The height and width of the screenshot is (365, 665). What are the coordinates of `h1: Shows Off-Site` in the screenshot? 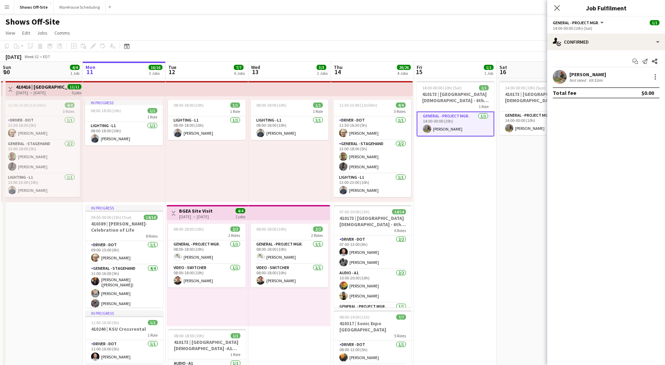 It's located at (33, 22).